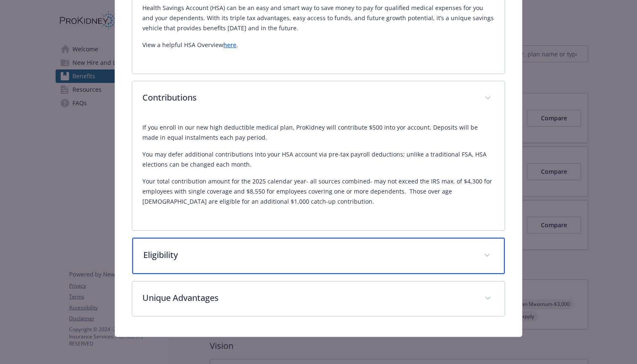 The height and width of the screenshot is (364, 637). I want to click on p: Eligibility, so click(308, 255).